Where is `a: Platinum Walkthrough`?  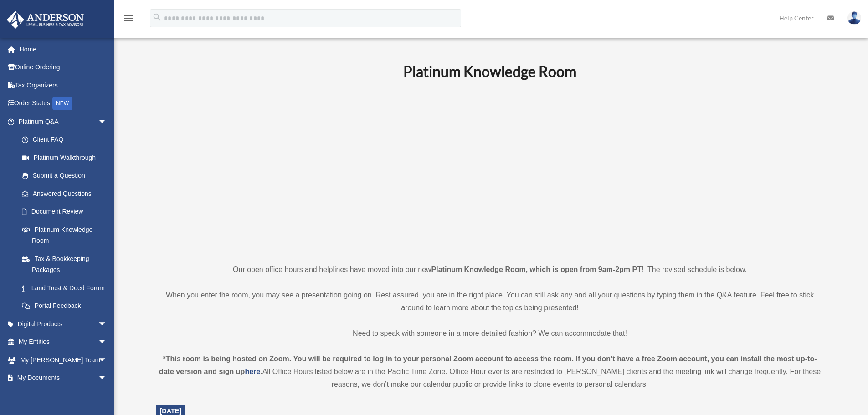 a: Platinum Walkthrough is located at coordinates (66, 157).